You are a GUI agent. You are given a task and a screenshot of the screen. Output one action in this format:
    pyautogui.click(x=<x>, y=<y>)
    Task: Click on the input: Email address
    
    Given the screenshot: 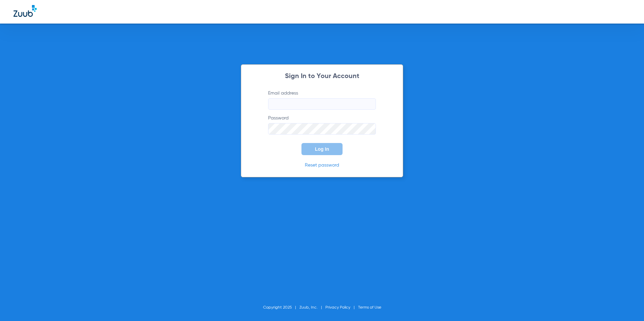 What is the action you would take?
    pyautogui.click(x=322, y=104)
    